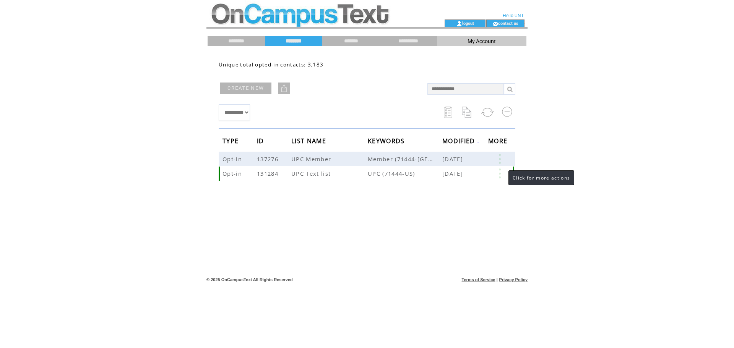 The image size is (734, 348). Describe the element at coordinates (271, 65) in the screenshot. I see `span: Unique total opted-in contacts: 3,183` at that location.